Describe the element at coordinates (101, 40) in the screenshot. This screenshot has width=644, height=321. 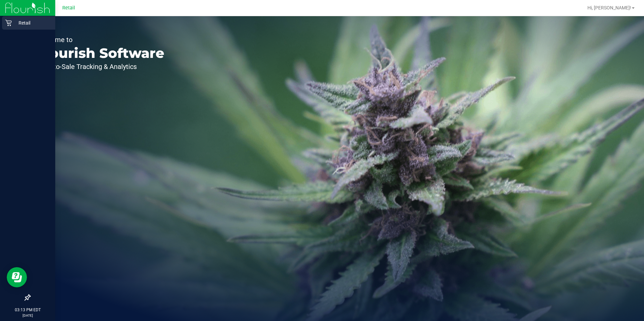
I see `p: Welcome to` at that location.